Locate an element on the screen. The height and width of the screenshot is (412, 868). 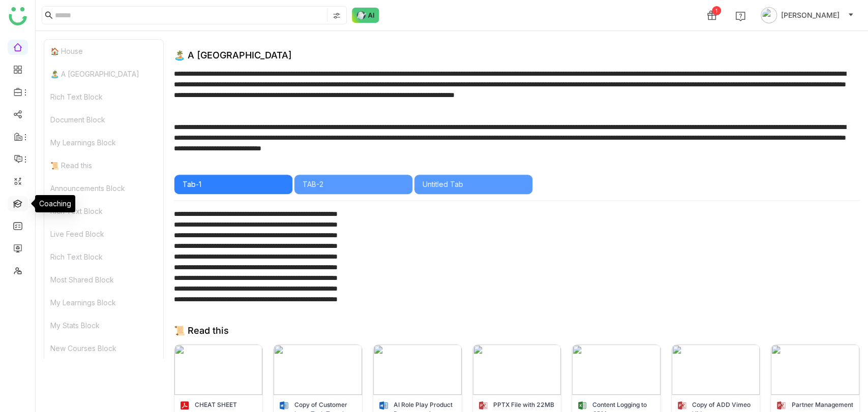
img: logo is located at coordinates (18, 16).